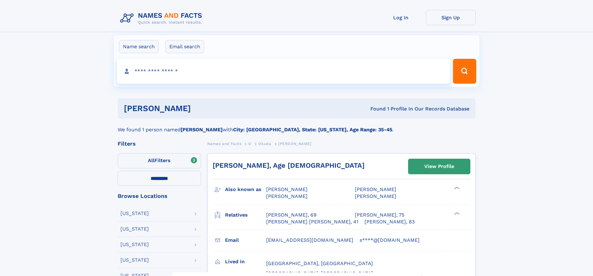 This screenshot has height=276, width=593. I want to click on a: Log In, so click(401, 17).